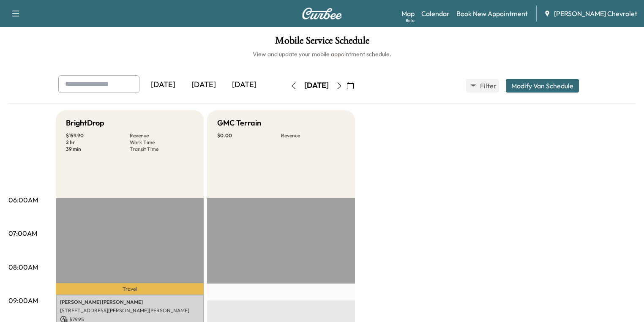 The height and width of the screenshot is (322, 644). I want to click on a: Book New Appointment, so click(492, 14).